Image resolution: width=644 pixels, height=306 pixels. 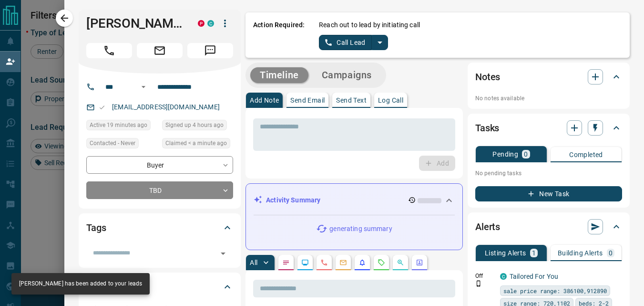 I want to click on div: TBD, so click(x=159, y=190).